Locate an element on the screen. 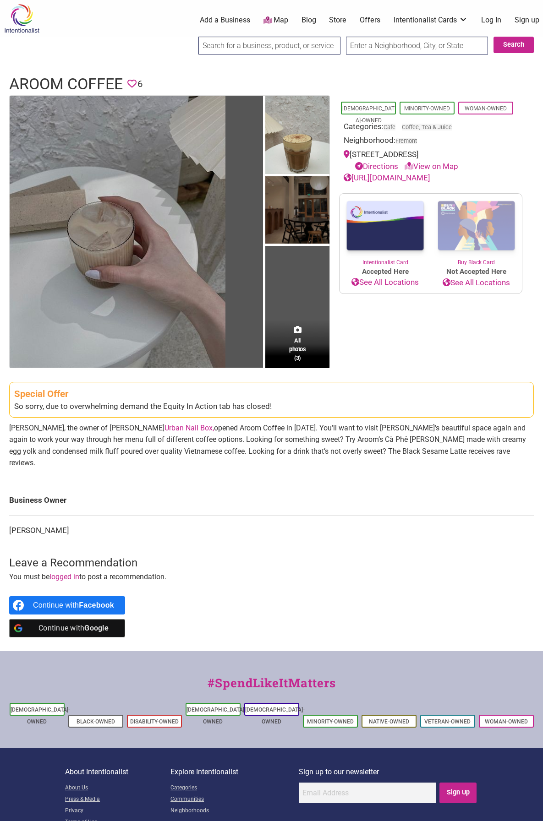 The image size is (543, 821). a: Continue with <b>Google</b> is located at coordinates (67, 629).